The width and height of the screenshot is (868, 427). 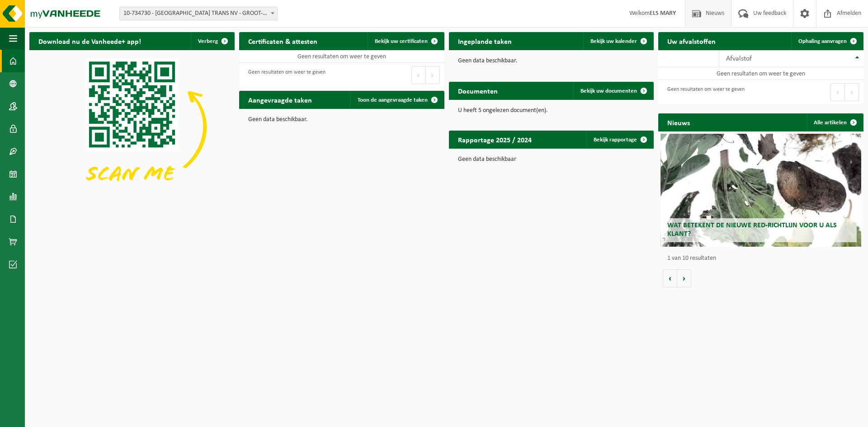 What do you see at coordinates (619, 140) in the screenshot?
I see `a: Bekijk rapportage` at bounding box center [619, 140].